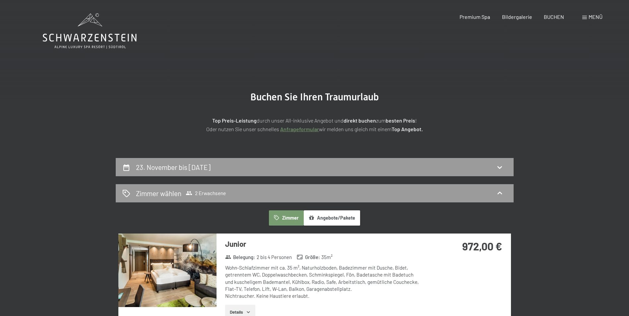  I want to click on strong: besten Preis, so click(400, 120).